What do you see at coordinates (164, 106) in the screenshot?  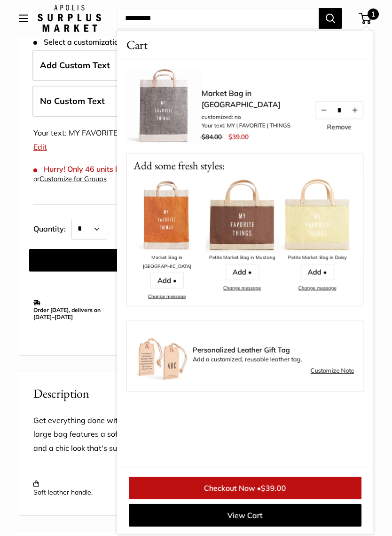 I see `img: description_Make it yours with personalized text` at bounding box center [164, 106].